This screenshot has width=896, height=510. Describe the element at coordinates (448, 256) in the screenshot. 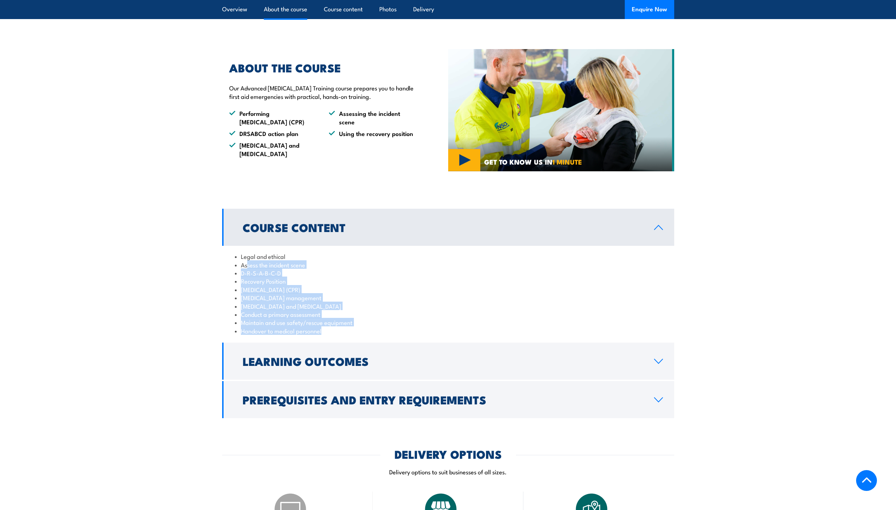

I see `li: Legal and ethical` at that location.